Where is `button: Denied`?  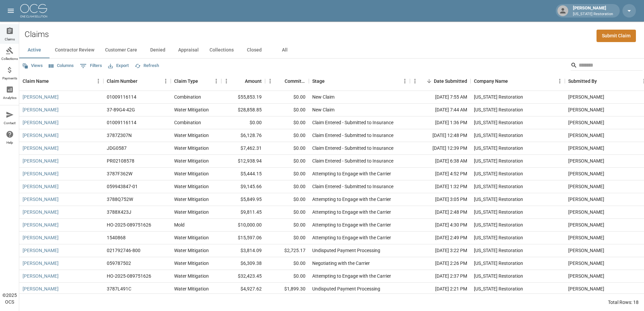
button: Denied is located at coordinates (158, 50).